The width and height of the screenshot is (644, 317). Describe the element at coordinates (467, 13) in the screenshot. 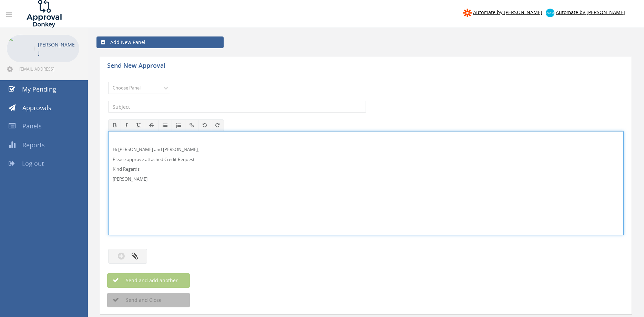

I see `img: zapier-logomark.png` at that location.